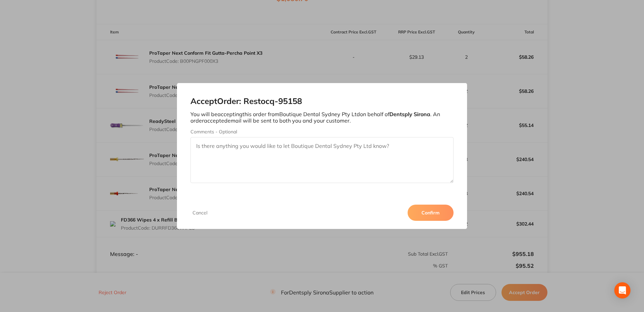  What do you see at coordinates (431, 213) in the screenshot?
I see `button: Confirm` at bounding box center [431, 213].